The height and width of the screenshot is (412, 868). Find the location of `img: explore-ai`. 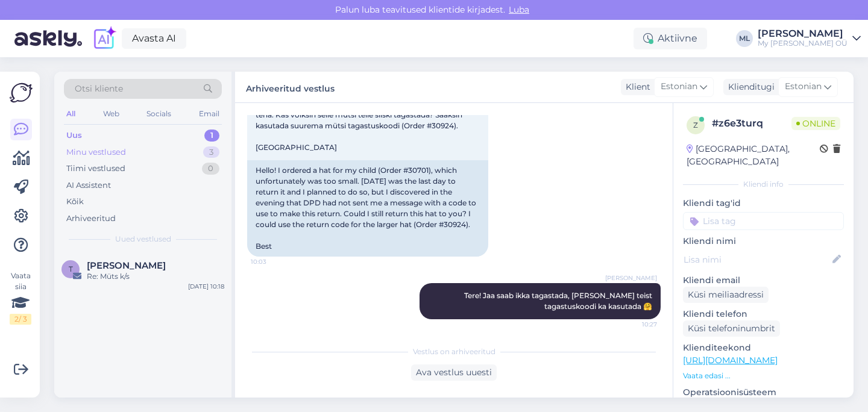

img: explore-ai is located at coordinates (104, 39).